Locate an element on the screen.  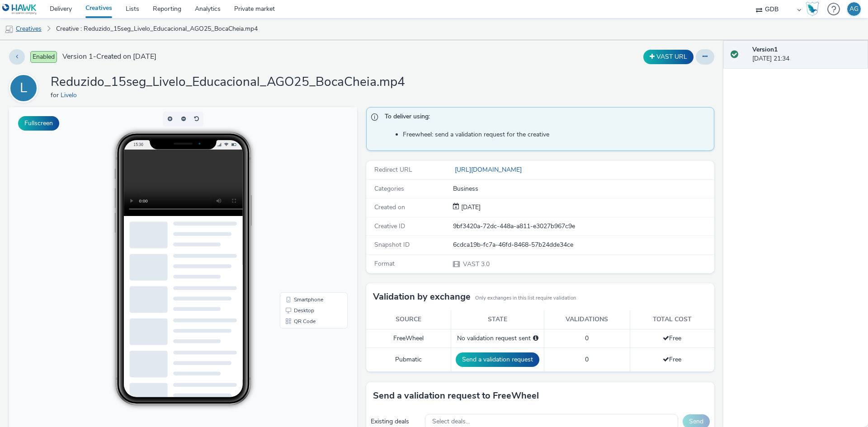
div: Hawk Academy is located at coordinates (813, 9).